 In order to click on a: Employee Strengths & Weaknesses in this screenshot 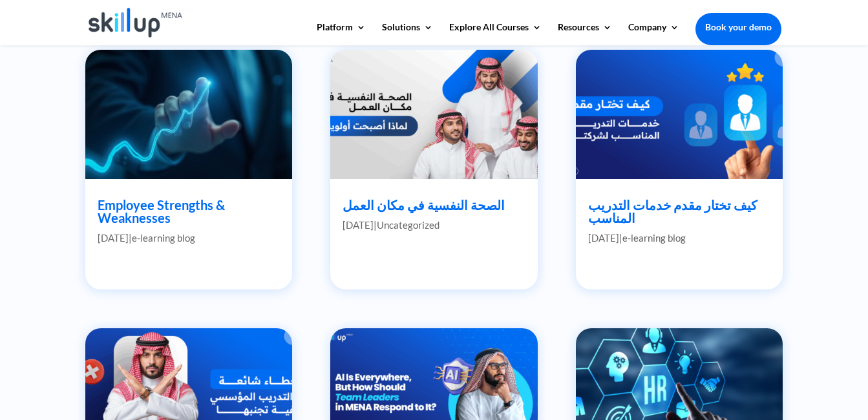, I will do `click(161, 211)`.